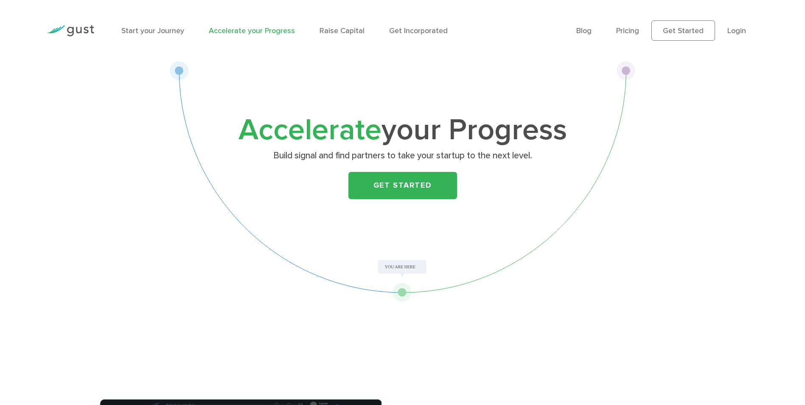 This screenshot has height=405, width=805. I want to click on a: Login, so click(736, 31).